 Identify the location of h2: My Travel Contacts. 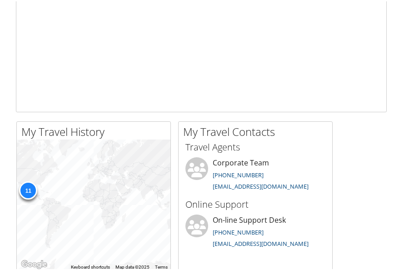
(258, 130).